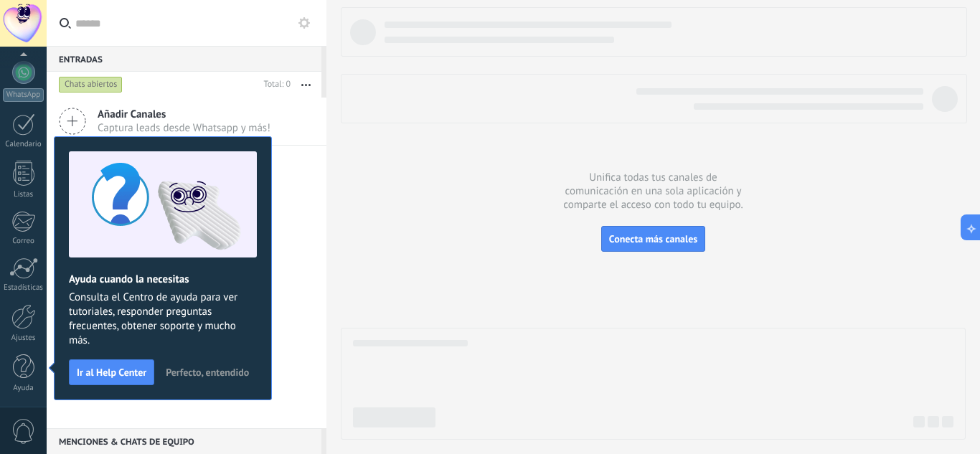  Describe the element at coordinates (184, 59) in the screenshot. I see `div: Entradas` at that location.